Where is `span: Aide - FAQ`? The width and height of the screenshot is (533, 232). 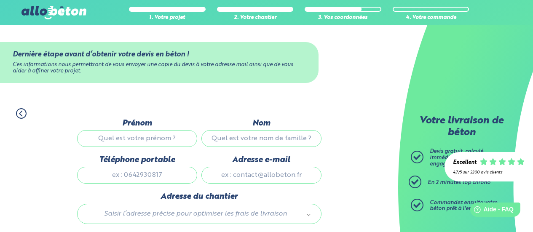
span: Aide - FAQ is located at coordinates (40, 10).